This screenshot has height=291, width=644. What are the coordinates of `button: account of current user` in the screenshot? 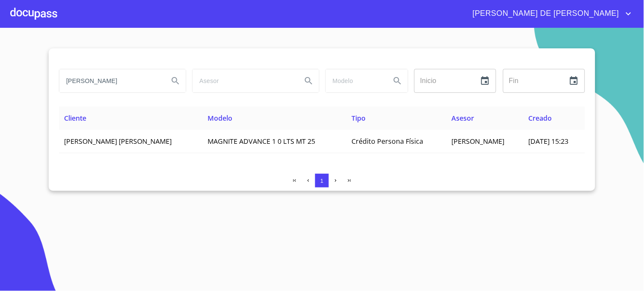 It's located at (550, 14).